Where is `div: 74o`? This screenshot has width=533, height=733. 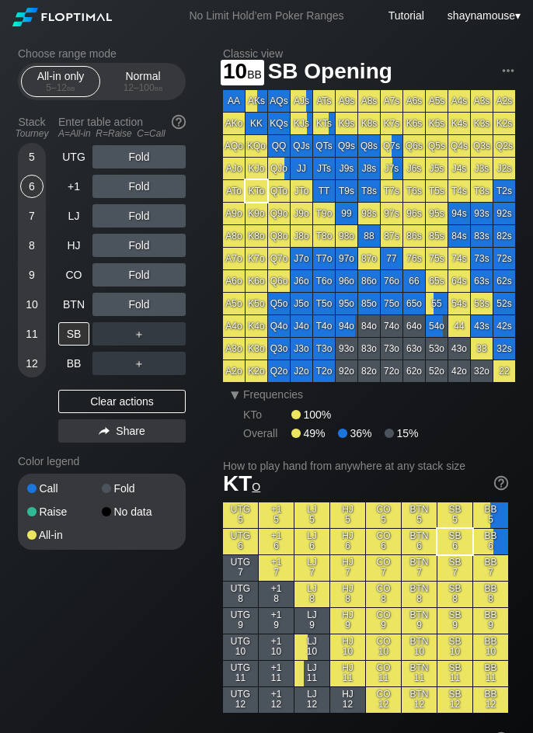
div: 74o is located at coordinates (391, 326).